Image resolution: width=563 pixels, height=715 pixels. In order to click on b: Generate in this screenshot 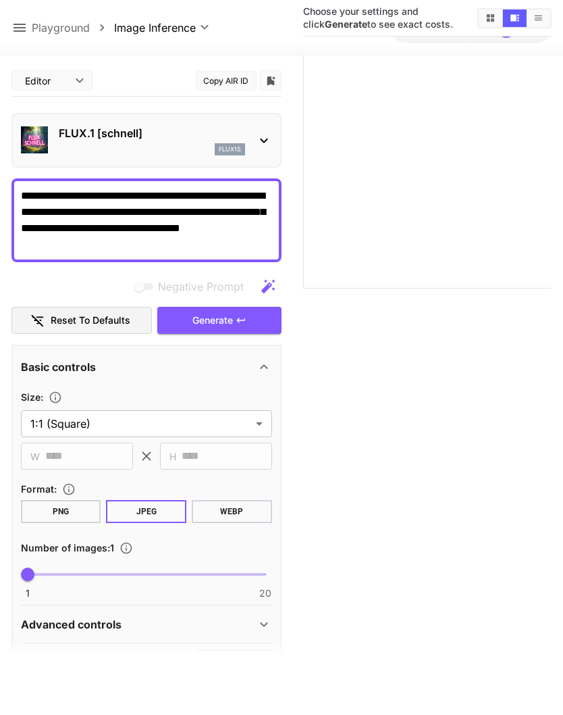, I will do `click(346, 24)`.